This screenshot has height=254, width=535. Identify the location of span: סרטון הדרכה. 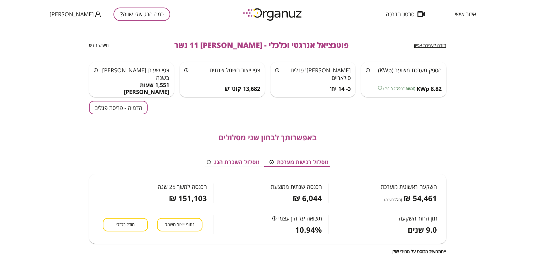
(400, 14).